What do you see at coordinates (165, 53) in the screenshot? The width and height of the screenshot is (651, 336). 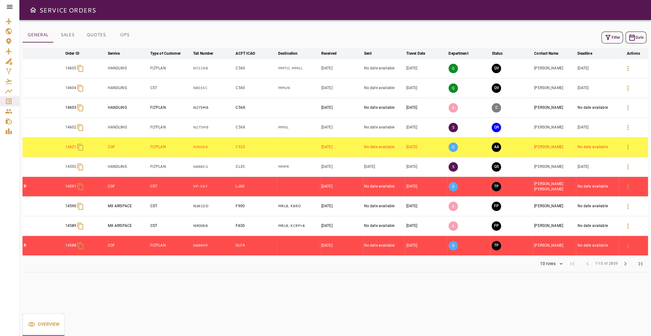 I see `div: Type of Customer` at bounding box center [165, 53].